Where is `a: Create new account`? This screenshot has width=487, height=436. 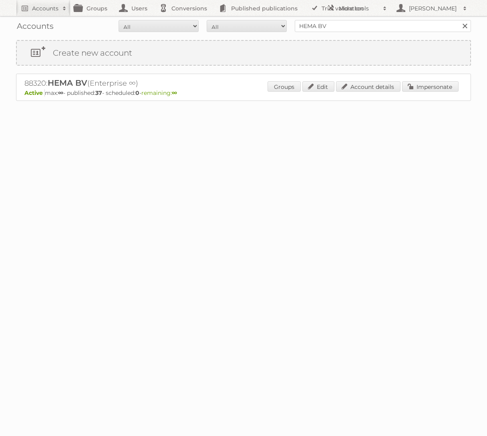
a: Create new account is located at coordinates (244, 53).